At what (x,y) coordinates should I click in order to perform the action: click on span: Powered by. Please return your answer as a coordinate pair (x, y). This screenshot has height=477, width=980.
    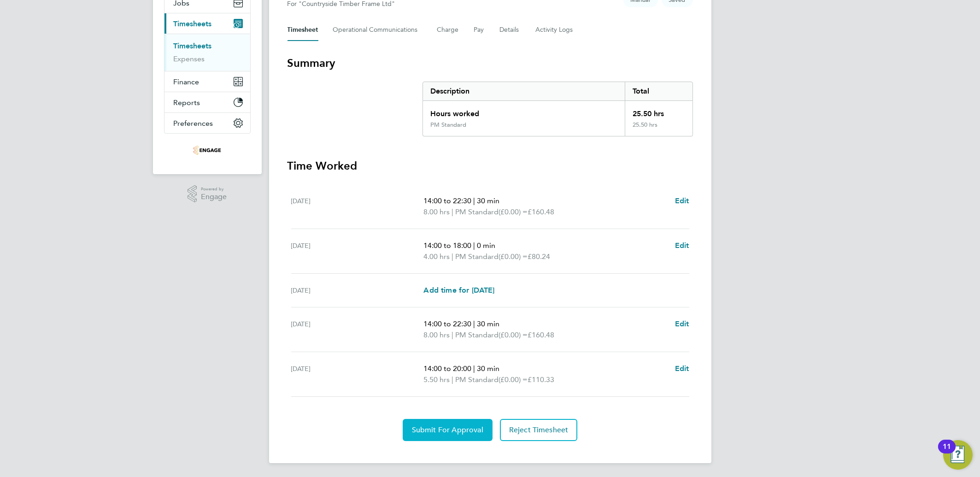
    Looking at the image, I should click on (214, 189).